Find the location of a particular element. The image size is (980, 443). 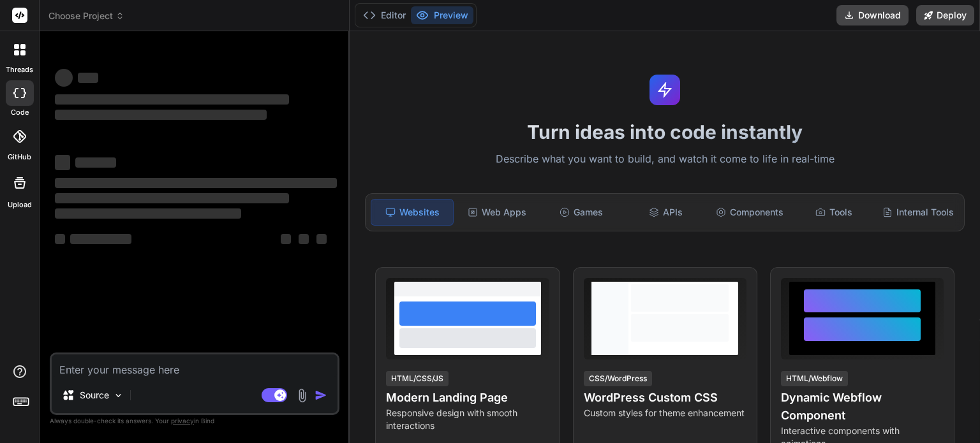

p: Always double-check its answers. Your in Bind is located at coordinates (195, 421).